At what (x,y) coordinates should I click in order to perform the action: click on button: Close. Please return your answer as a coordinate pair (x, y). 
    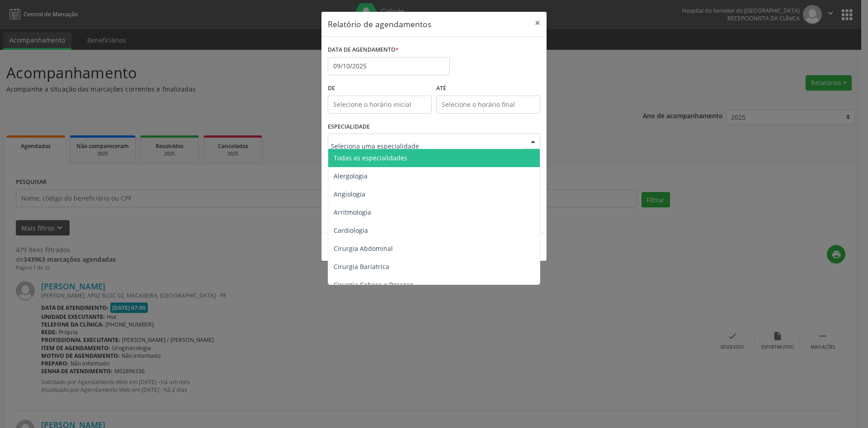
    Looking at the image, I should click on (538, 22).